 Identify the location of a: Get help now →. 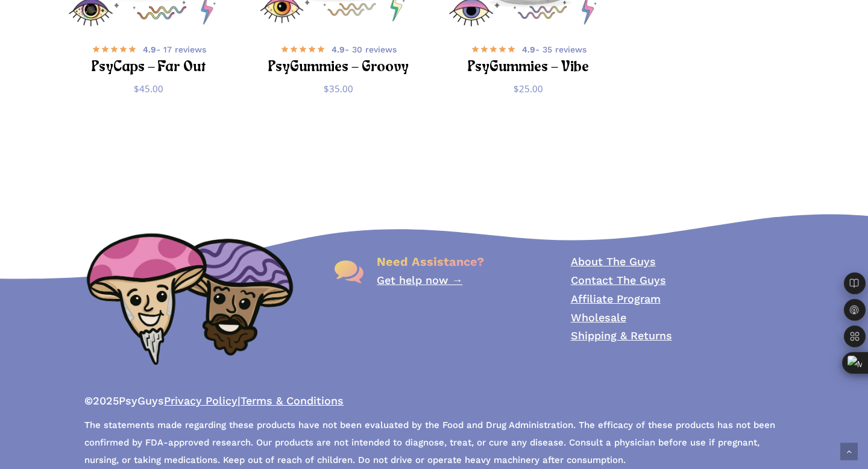
(419, 279).